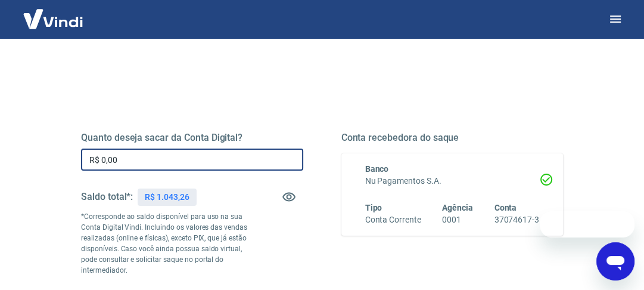 The height and width of the screenshot is (290, 644). I want to click on h6: Conta Corrente, so click(393, 220).